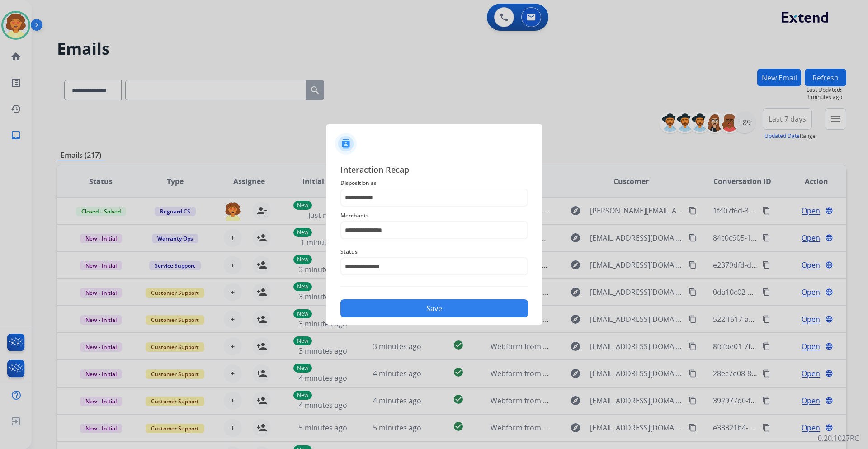  What do you see at coordinates (346, 144) in the screenshot?
I see `img: contactIcon` at bounding box center [346, 144].